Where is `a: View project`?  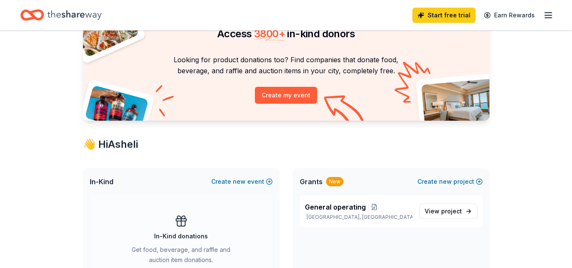 a: View project is located at coordinates (448, 211).